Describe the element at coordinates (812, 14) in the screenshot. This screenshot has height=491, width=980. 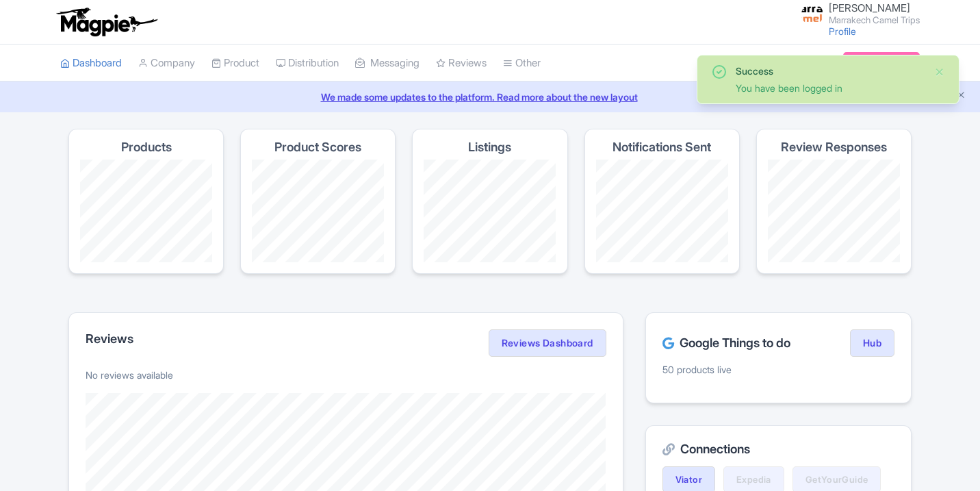
I see `img: skpecjwo0uind1udobp4.png` at that location.